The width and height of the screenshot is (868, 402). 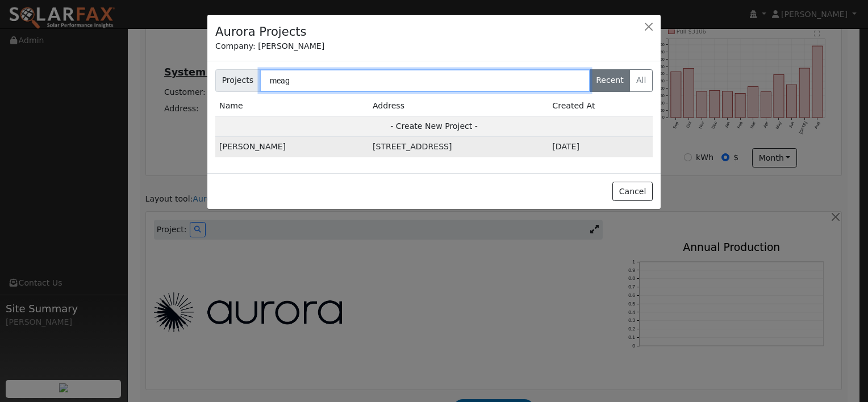 I want to click on button: Cancel, so click(x=632, y=192).